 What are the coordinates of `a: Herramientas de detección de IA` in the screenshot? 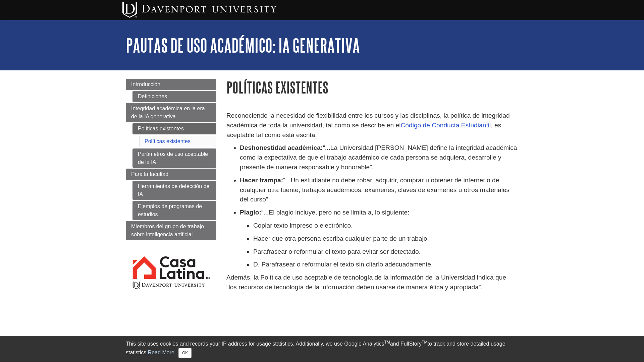 It's located at (174, 190).